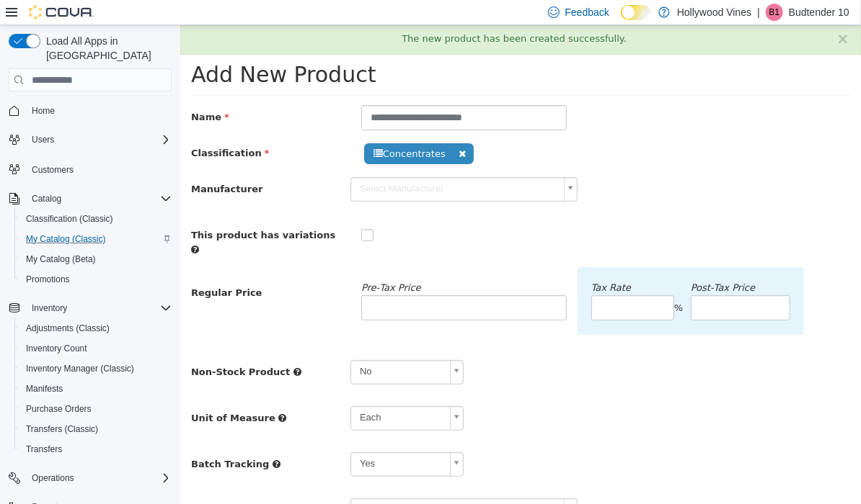 Image resolution: width=861 pixels, height=504 pixels. Describe the element at coordinates (56, 349) in the screenshot. I see `a: Inventory Count` at that location.